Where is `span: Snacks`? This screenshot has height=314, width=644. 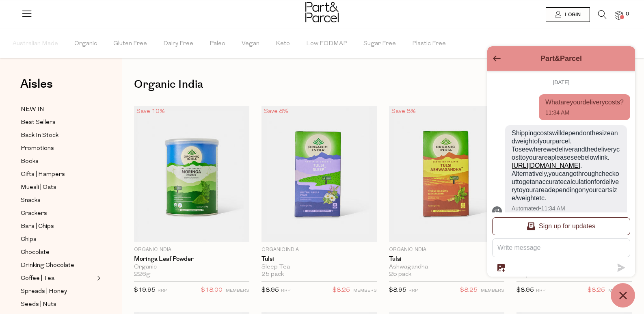
span: Snacks is located at coordinates (30, 201).